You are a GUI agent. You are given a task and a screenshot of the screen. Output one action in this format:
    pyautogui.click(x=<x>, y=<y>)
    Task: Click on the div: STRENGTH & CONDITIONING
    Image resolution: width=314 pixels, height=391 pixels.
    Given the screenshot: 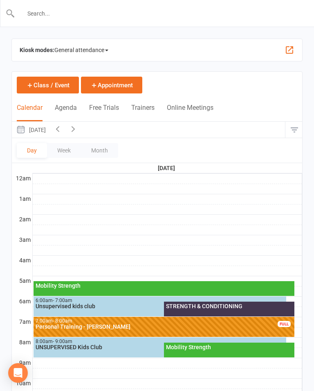 What is the action you would take?
    pyautogui.click(x=229, y=306)
    